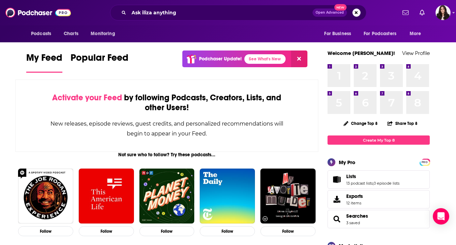 The image size is (456, 245). What do you see at coordinates (167, 196) in the screenshot?
I see `a: Planet Money` at bounding box center [167, 196].